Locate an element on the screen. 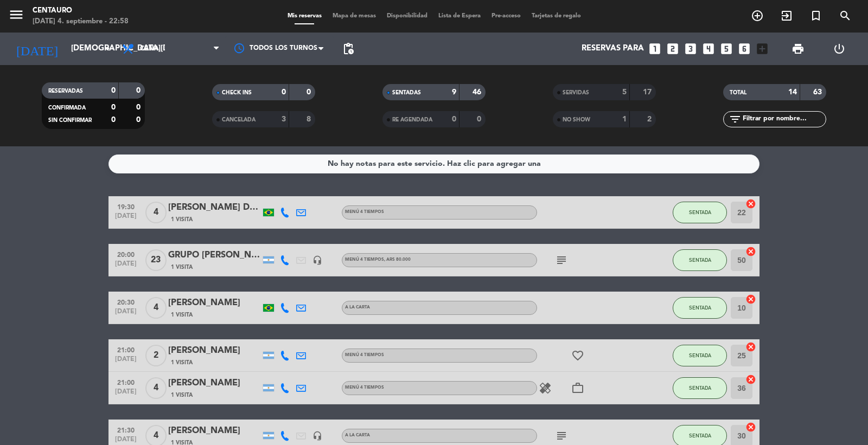  span: RE AGENDADA is located at coordinates (412, 120).